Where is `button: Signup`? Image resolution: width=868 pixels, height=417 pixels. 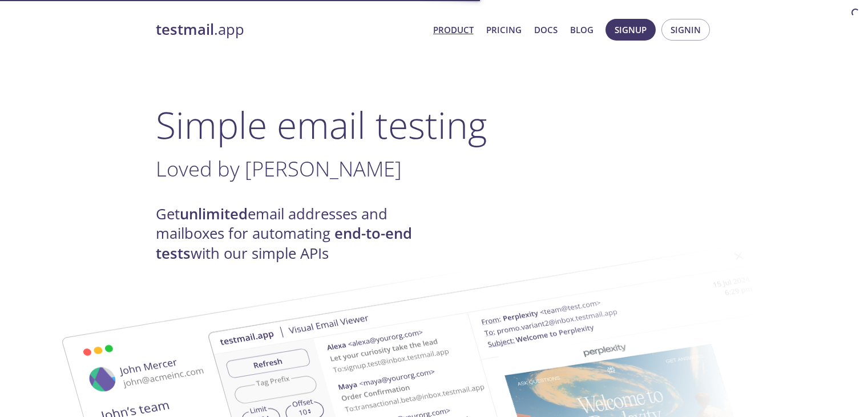
button: Signup is located at coordinates (631, 30).